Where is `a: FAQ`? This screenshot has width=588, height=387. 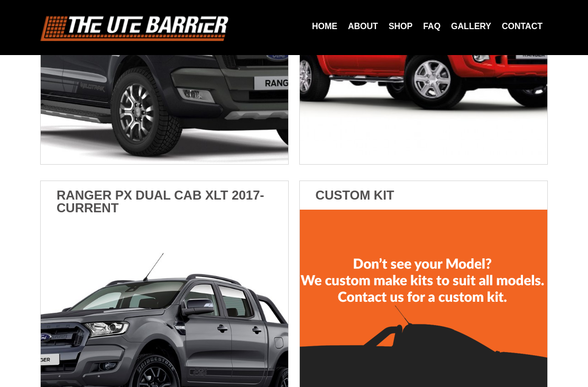 a: FAQ is located at coordinates (431, 26).